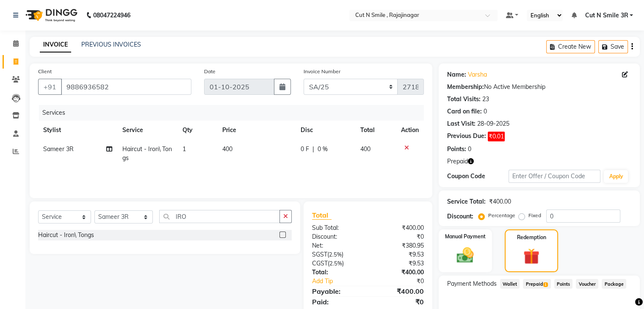  What do you see at coordinates (587, 284) in the screenshot?
I see `span: Voucher` at bounding box center [587, 284].